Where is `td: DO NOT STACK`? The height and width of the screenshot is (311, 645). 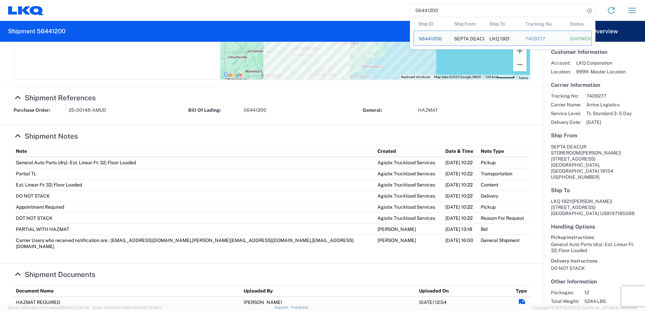
td: DO NOT STACK is located at coordinates (194, 196).